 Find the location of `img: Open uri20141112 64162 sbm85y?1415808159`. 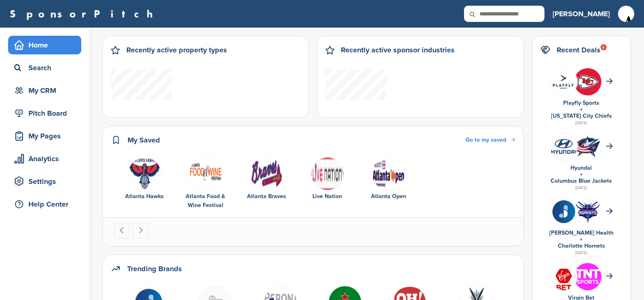

img: Open uri20141112 64162 sbm85y?1415808159 is located at coordinates (266, 174).